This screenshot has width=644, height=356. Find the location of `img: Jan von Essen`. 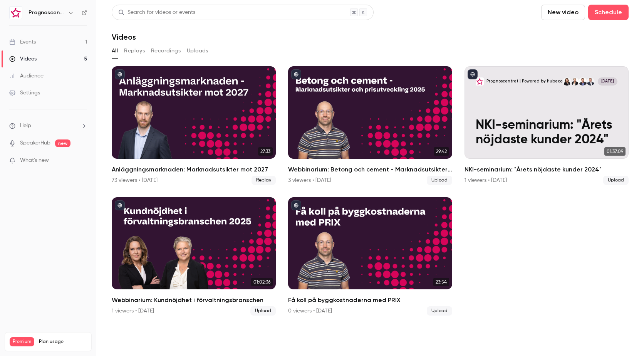

img: Jan von Essen is located at coordinates (582, 81).